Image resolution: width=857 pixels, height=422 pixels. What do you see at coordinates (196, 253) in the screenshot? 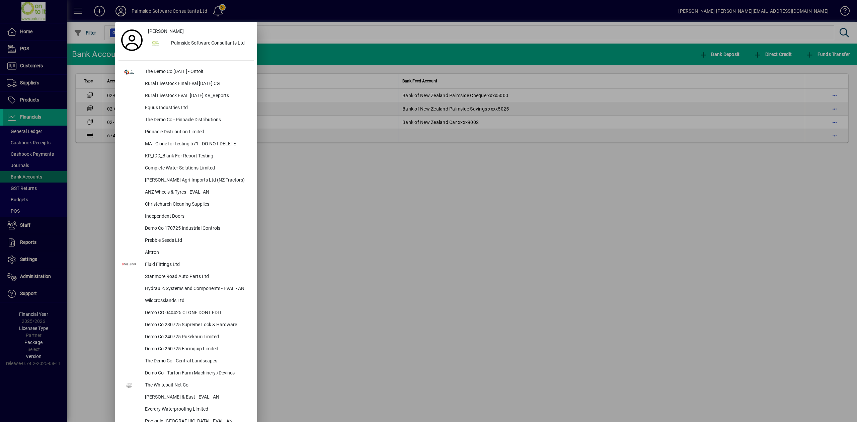
I see `div: Aktron` at bounding box center [196, 253].